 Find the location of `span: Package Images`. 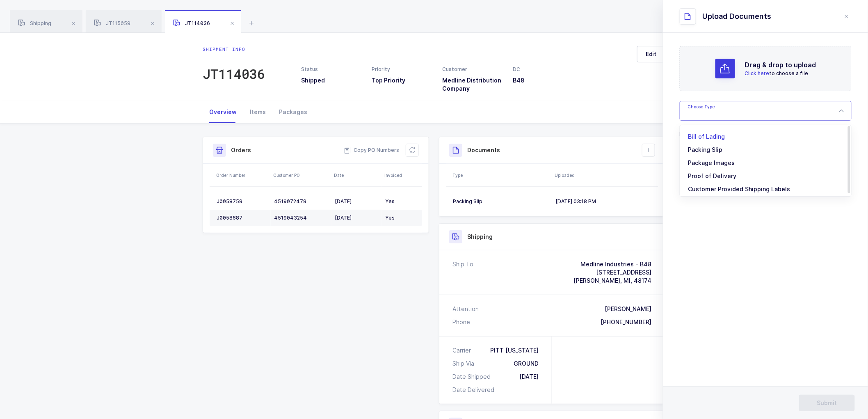

span: Package Images is located at coordinates (712, 162).